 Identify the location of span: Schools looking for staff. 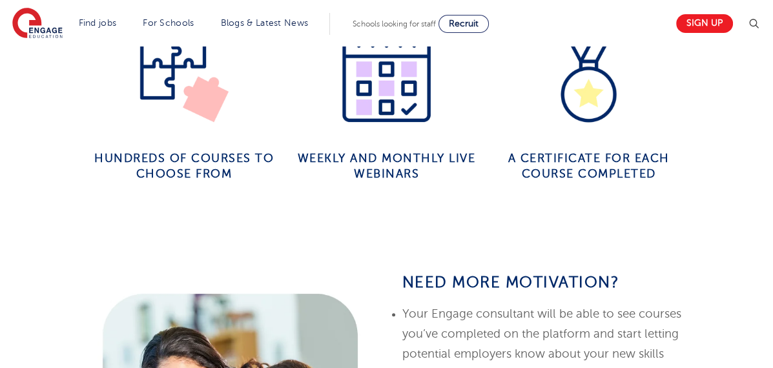
(394, 24).